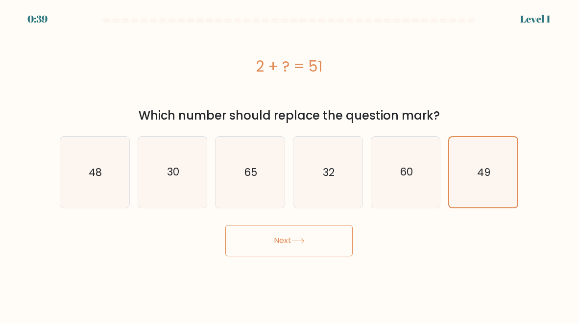 Image resolution: width=578 pixels, height=323 pixels. I want to click on text: 32, so click(329, 171).